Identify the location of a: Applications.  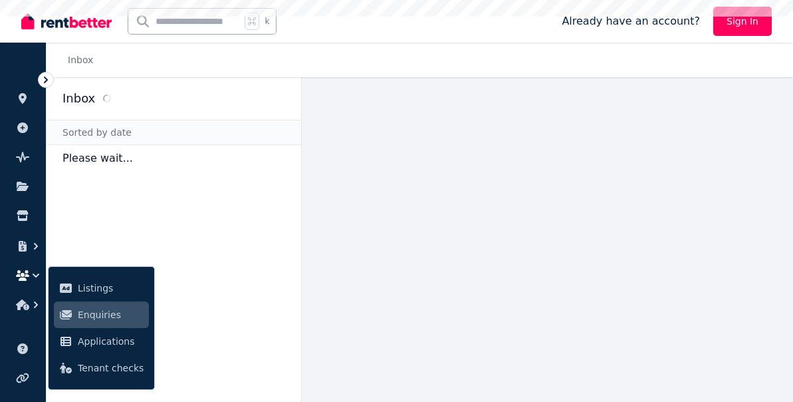
(101, 341).